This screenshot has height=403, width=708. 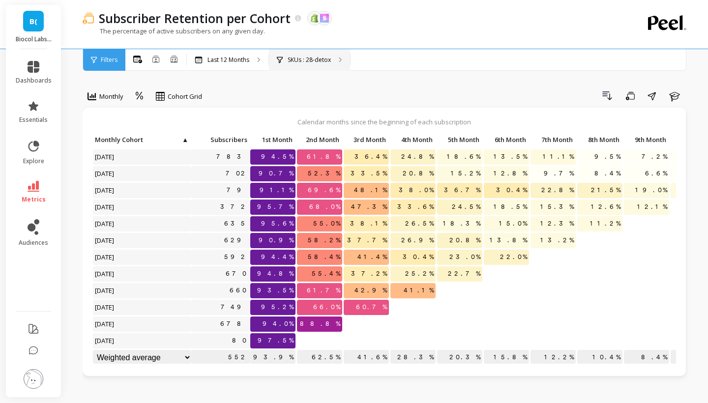 What do you see at coordinates (315, 18) in the screenshot?
I see `img: api.shopify.svg` at bounding box center [315, 18].